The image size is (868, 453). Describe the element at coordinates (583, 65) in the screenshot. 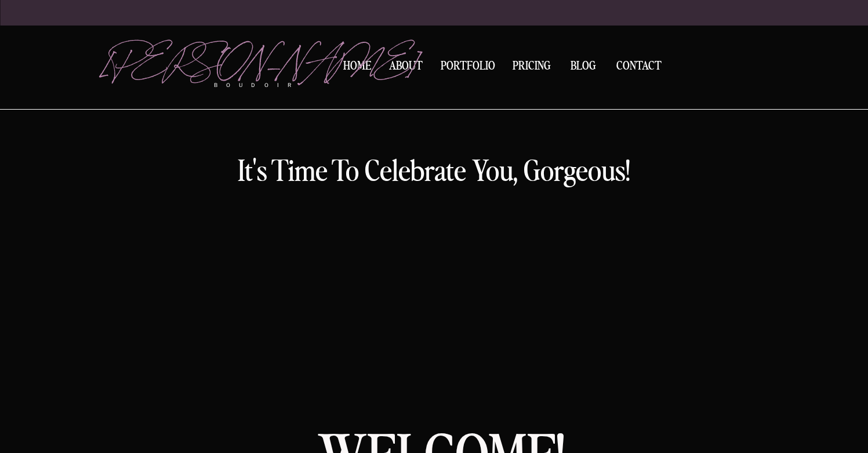

I see `nav: BLOG` at that location.